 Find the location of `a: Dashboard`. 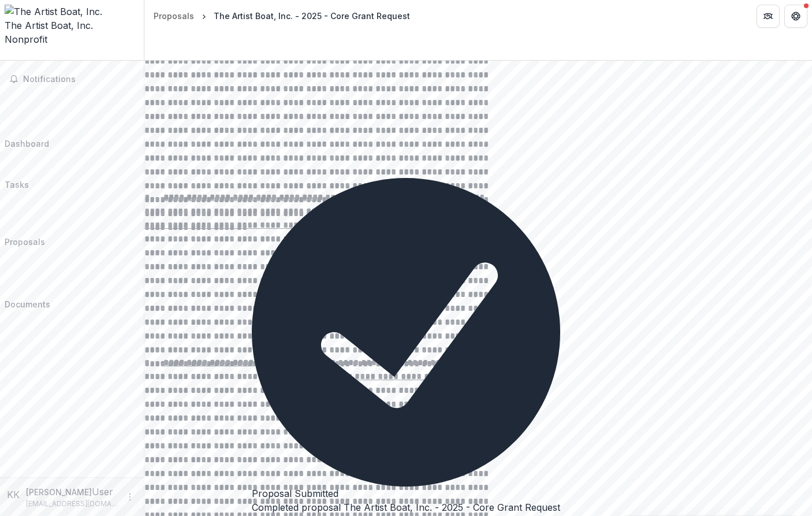

a: Dashboard is located at coordinates (27, 121).